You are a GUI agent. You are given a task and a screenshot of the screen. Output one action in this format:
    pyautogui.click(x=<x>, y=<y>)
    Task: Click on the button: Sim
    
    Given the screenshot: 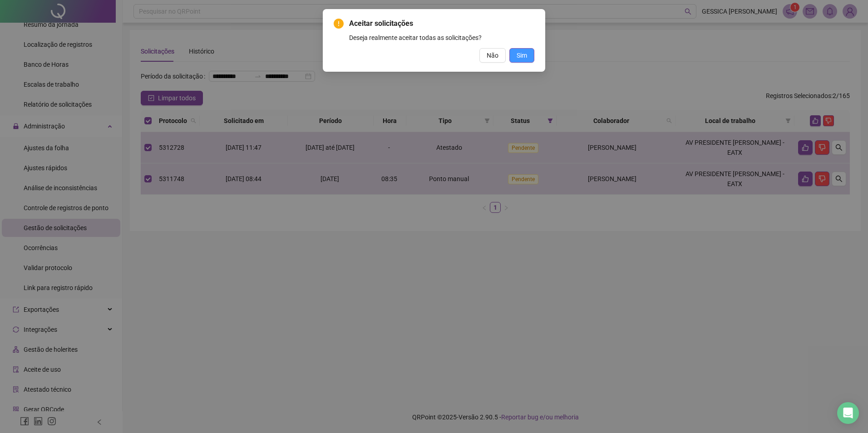 What is the action you would take?
    pyautogui.click(x=522, y=56)
    